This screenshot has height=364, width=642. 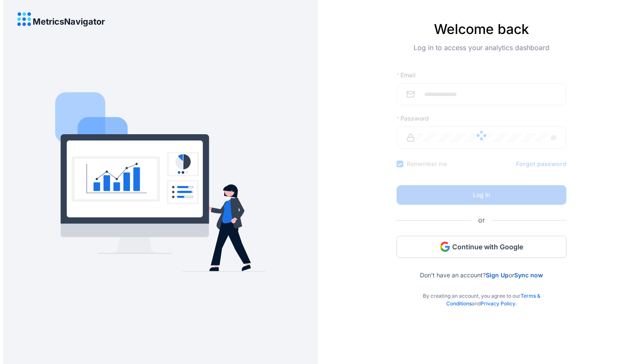 I want to click on a: Sign Up, so click(x=497, y=275).